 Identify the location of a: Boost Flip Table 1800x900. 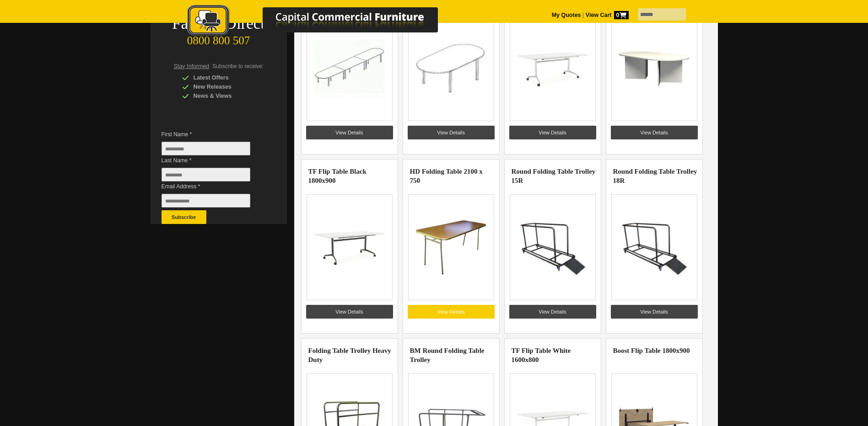
(651, 351).